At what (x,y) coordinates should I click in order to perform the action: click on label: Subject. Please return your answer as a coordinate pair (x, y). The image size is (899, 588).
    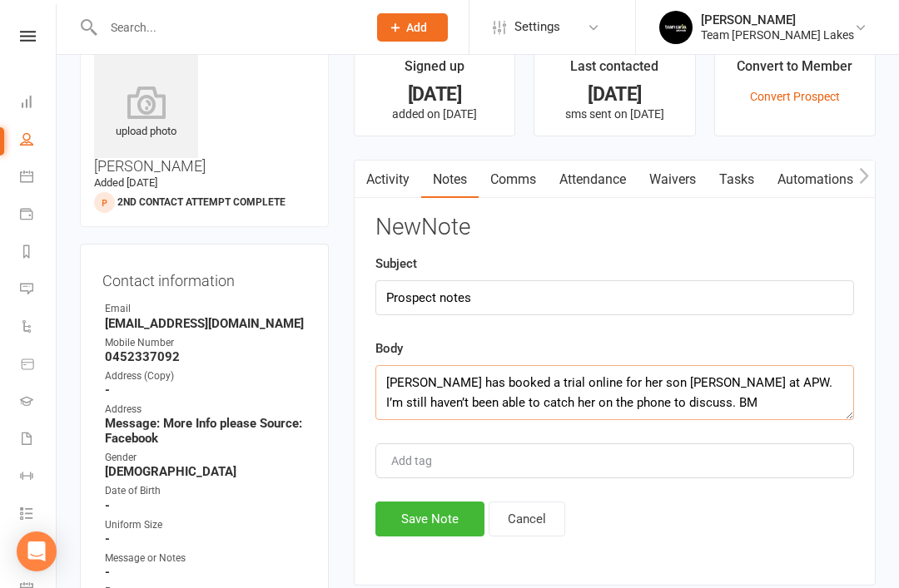
    Looking at the image, I should click on (396, 264).